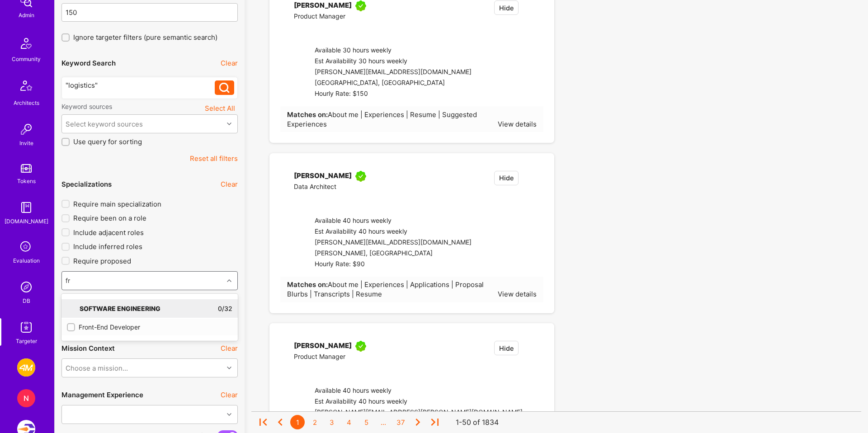  I want to click on div: 3, so click(332, 422).